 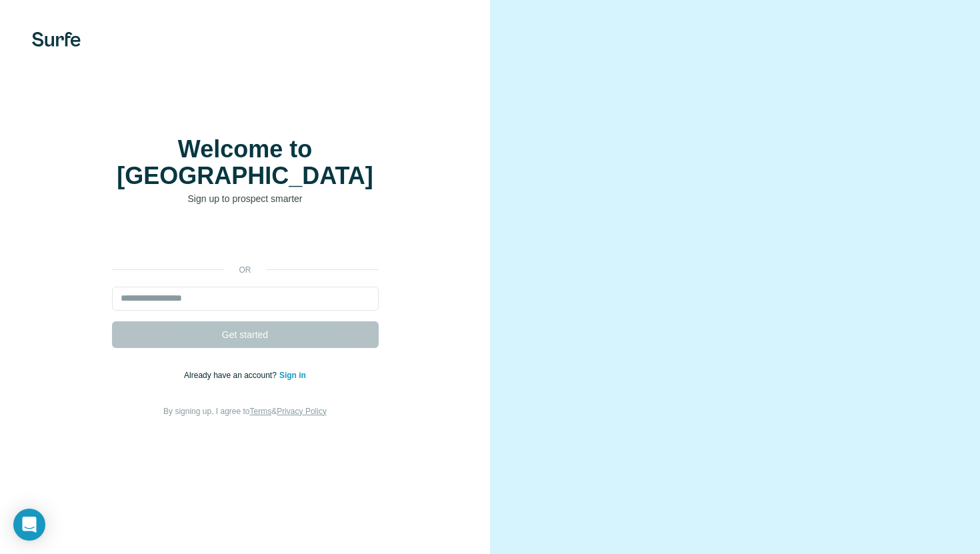 I want to click on span: Already have an account?, so click(x=231, y=375).